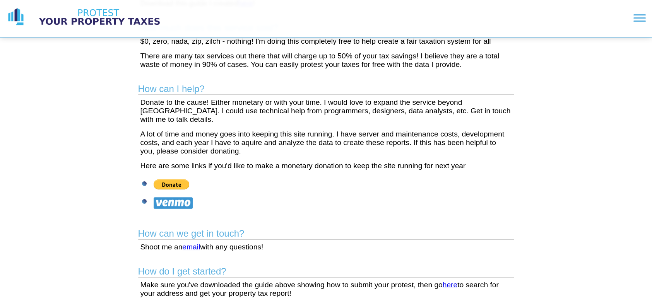 The image size is (652, 307). I want to click on p: A lot of time and money goes into keeping this site running. I have server and maintenance costs,..., so click(326, 143).